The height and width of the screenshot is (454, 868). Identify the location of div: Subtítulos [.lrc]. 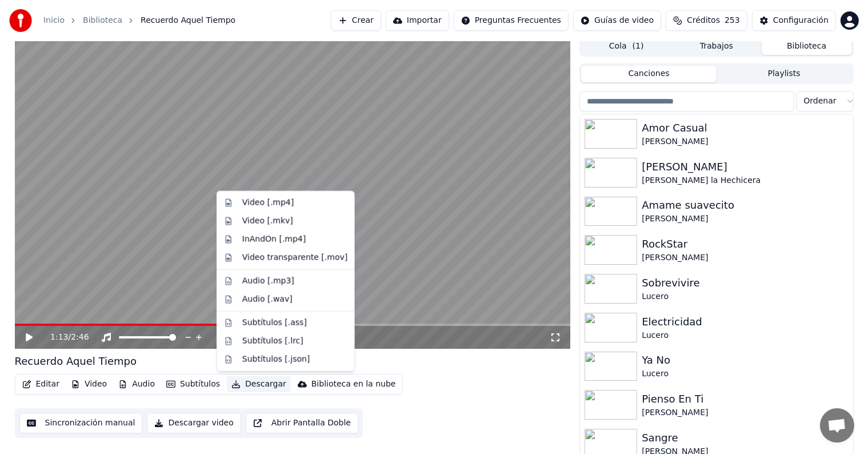
(272, 341).